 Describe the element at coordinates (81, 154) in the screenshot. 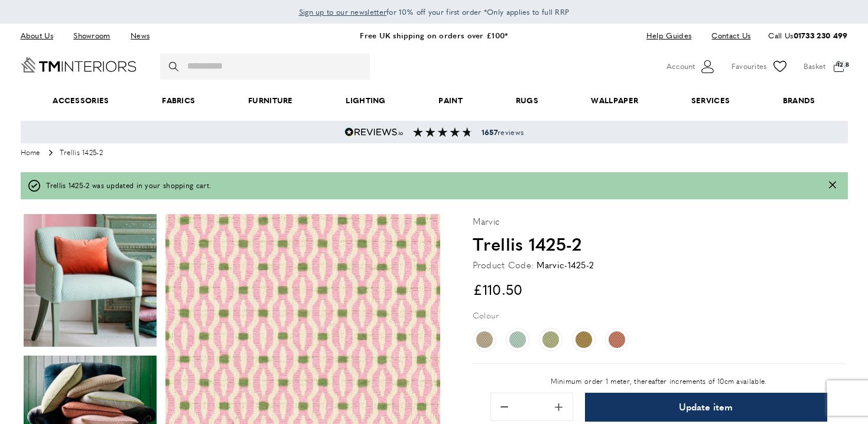

I see `span: Trellis 1425-2` at that location.